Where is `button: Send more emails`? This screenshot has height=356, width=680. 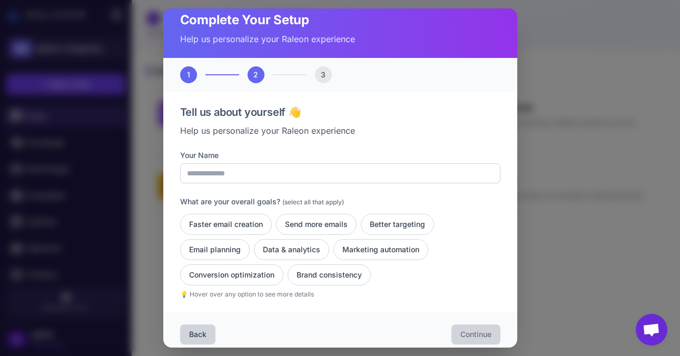 button: Send more emails is located at coordinates (316, 224).